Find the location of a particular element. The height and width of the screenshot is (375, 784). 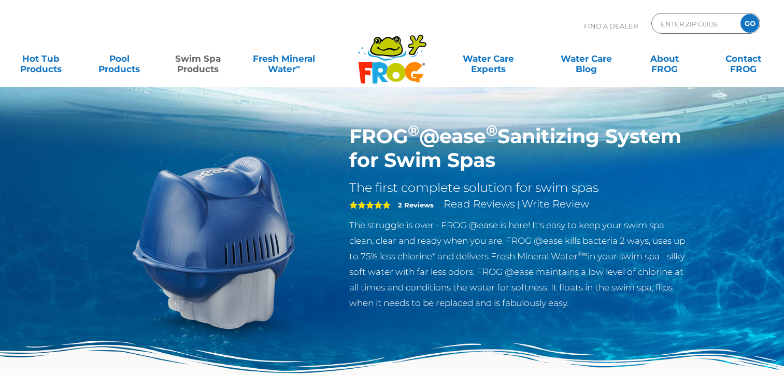

a: Hot TubProducts is located at coordinates (41, 59).